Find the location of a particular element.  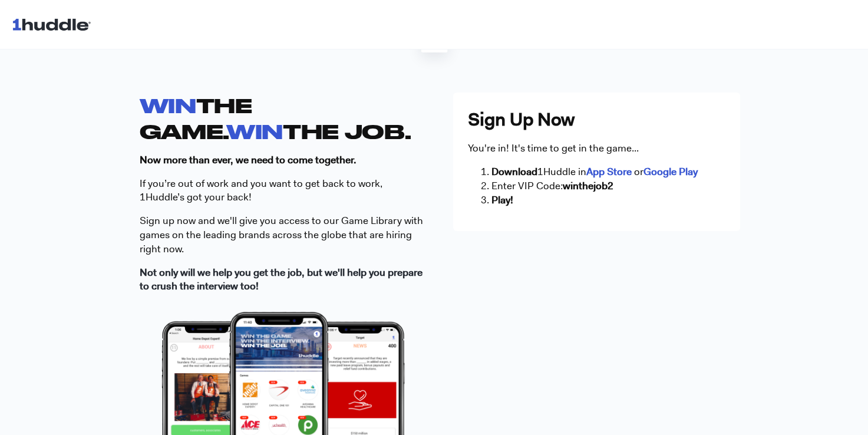

strong: THE GAME. THE JOB. is located at coordinates (275, 118).